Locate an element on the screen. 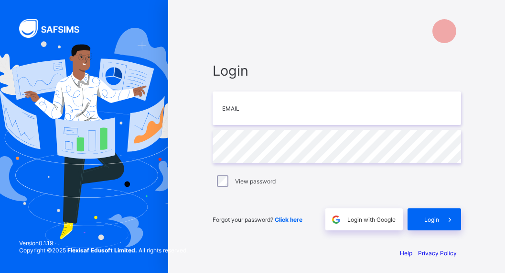  label: View password is located at coordinates (255, 181).